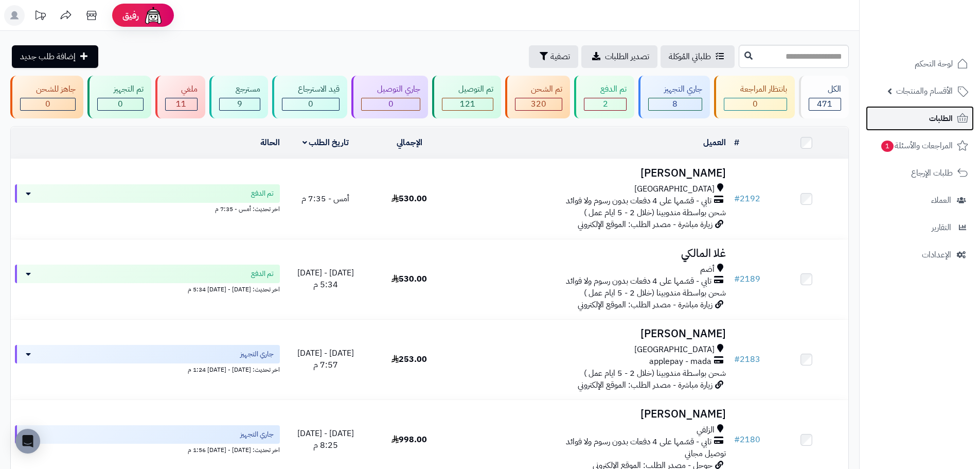 The image size is (980, 469). Describe the element at coordinates (467, 104) in the screenshot. I see `div: 121` at that location.